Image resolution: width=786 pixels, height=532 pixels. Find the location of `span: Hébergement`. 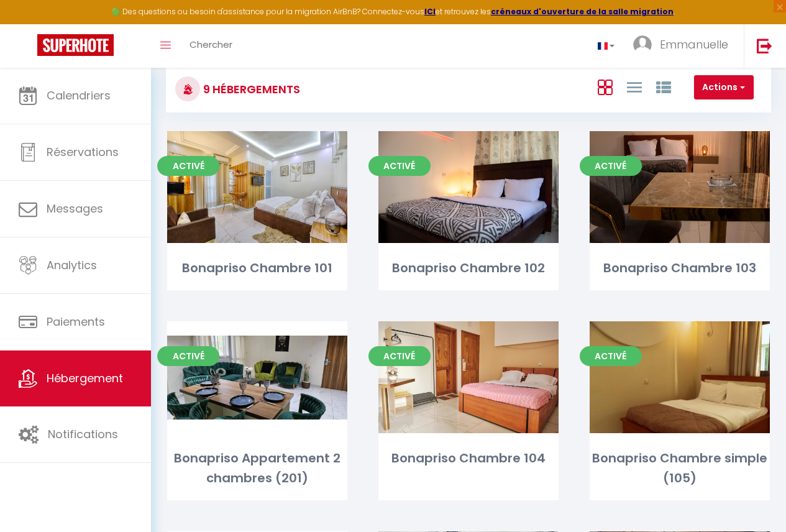

span: Hébergement is located at coordinates (85, 377).